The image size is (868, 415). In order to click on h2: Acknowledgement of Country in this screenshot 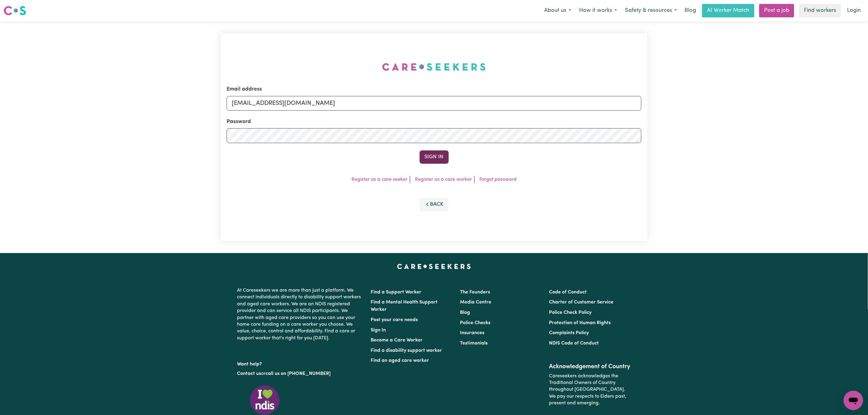, I will do `click(589, 366)`.